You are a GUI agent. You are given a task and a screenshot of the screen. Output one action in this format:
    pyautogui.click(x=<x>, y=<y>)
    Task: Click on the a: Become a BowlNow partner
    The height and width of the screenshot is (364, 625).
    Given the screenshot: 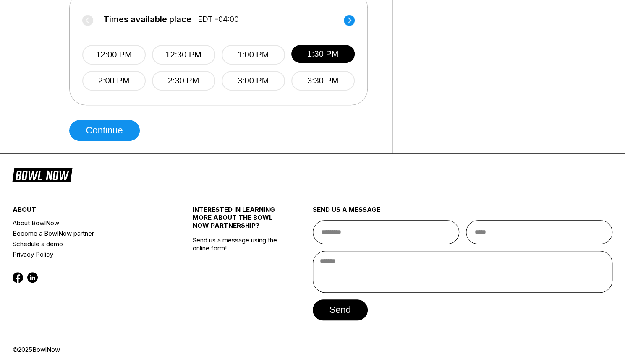 What is the action you would take?
    pyautogui.click(x=87, y=233)
    